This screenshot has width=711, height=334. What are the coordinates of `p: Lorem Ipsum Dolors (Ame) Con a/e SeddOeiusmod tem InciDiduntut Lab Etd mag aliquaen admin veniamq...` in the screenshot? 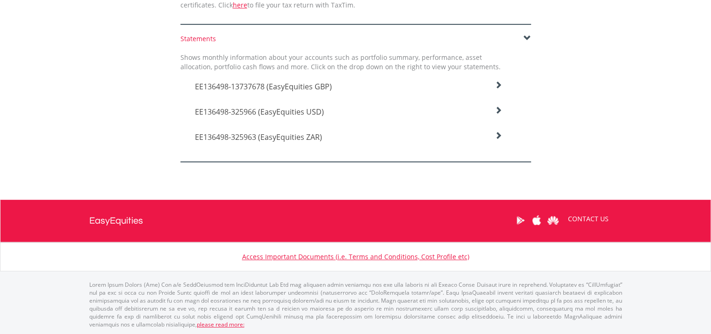 It's located at (356, 304).